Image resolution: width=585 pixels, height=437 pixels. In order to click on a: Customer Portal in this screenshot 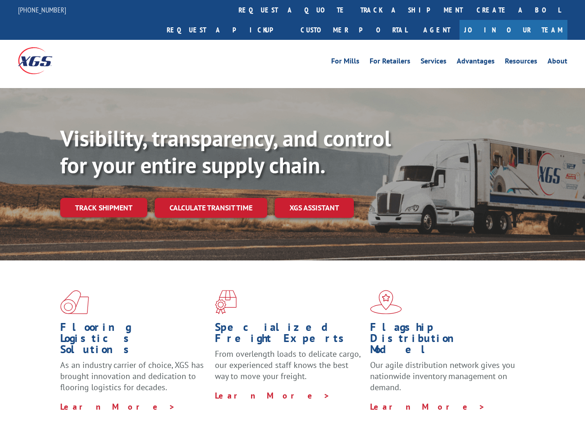, I will do `click(354, 30)`.